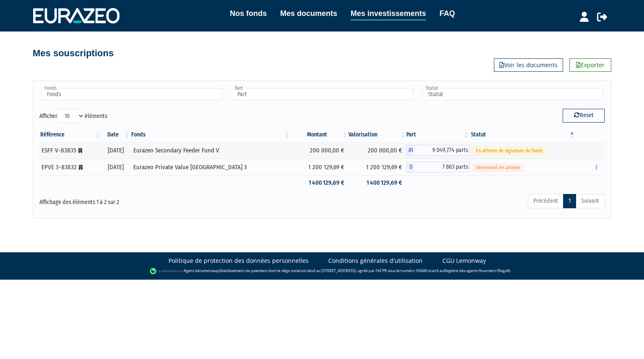  What do you see at coordinates (477, 270) in the screenshot?
I see `a: Registre des agents financiers (Regafi)` at bounding box center [477, 270].